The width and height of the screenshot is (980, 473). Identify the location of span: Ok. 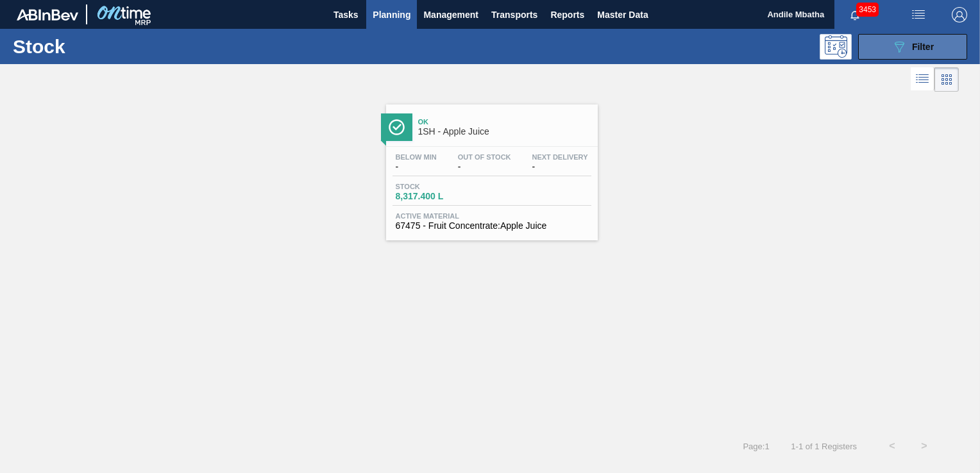
(505, 122).